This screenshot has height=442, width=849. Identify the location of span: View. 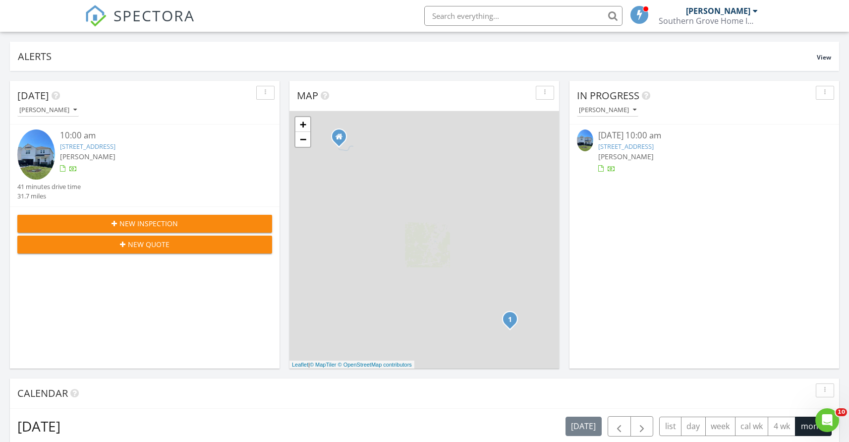
(824, 57).